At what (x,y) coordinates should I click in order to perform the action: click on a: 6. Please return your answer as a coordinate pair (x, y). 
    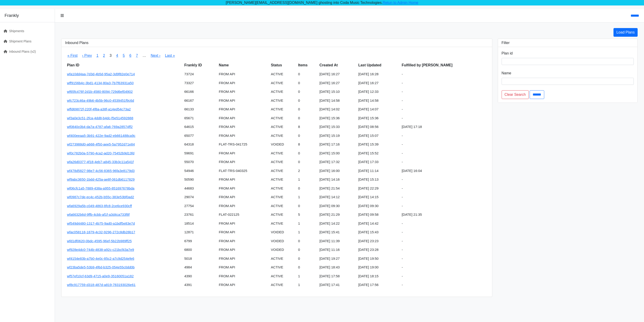
    Looking at the image, I should click on (130, 55).